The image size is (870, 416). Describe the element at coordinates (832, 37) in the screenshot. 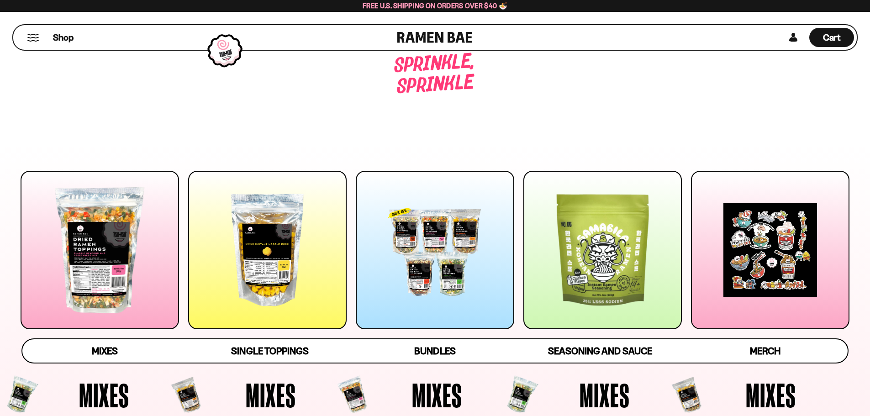

I see `span: Cart` at that location.